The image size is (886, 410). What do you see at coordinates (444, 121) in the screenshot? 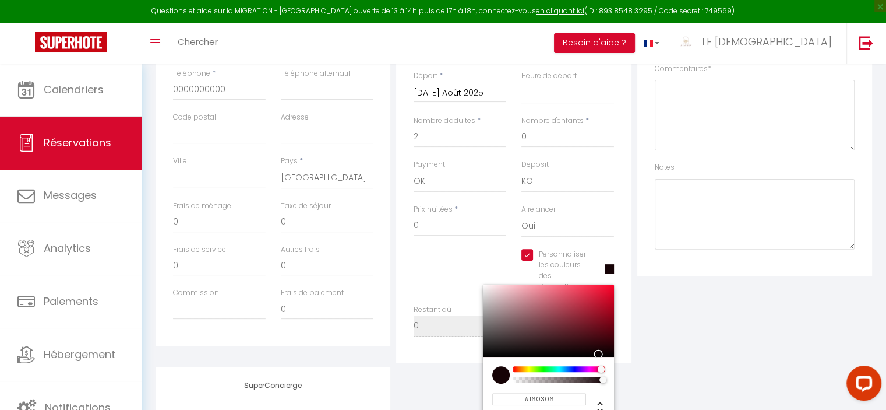
I see `label: Nombre d'adultes` at bounding box center [444, 121].